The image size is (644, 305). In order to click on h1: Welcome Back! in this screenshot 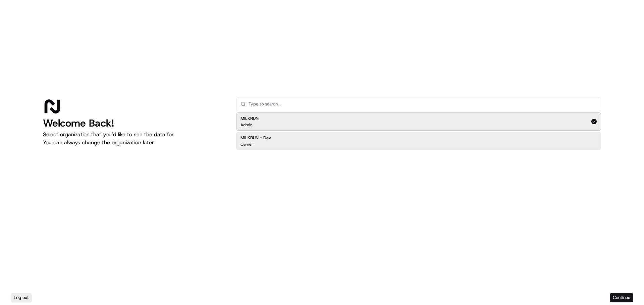, I will do `click(134, 123)`.